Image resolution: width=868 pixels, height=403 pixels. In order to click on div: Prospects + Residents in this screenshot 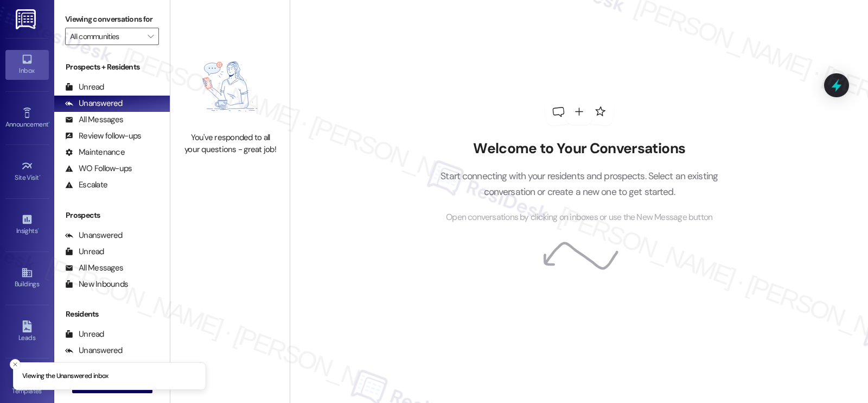, I will do `click(112, 67)`.